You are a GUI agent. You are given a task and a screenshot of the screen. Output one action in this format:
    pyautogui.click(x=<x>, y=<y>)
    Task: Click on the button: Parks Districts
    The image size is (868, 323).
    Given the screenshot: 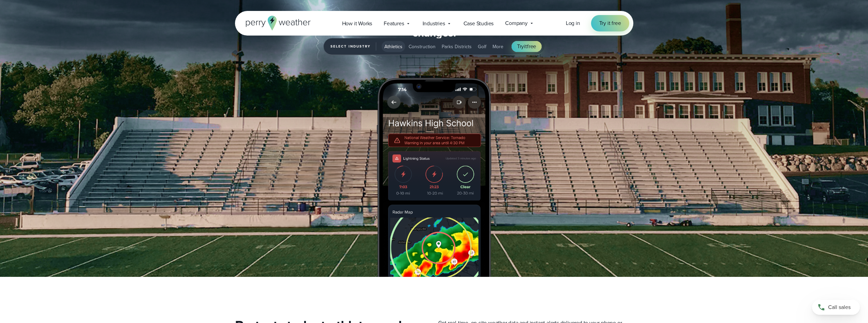 What is the action you would take?
    pyautogui.click(x=457, y=47)
    